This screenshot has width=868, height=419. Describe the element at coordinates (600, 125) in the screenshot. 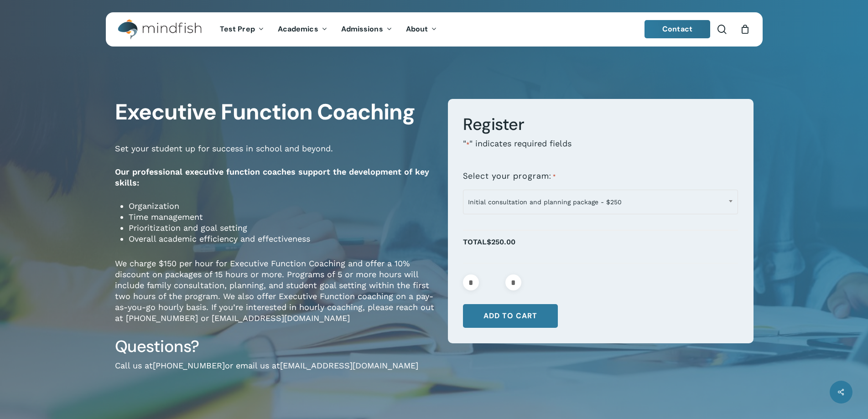

I see `h3: Register` at that location.